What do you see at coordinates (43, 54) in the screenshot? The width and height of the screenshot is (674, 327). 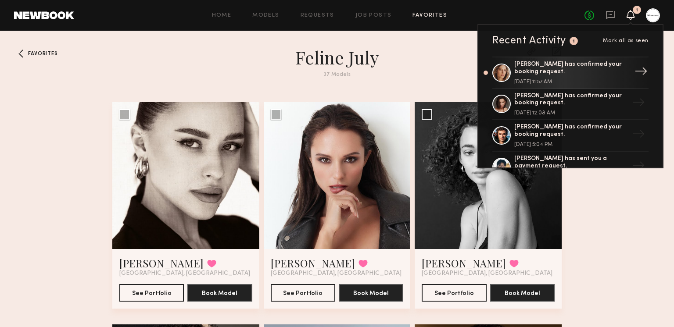 I see `span: Favorites` at bounding box center [43, 54].